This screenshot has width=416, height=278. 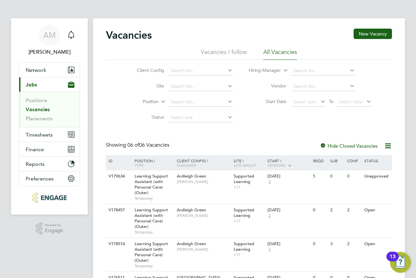 What do you see at coordinates (289, 163) in the screenshot?
I see `div: Start /` at bounding box center [289, 163].